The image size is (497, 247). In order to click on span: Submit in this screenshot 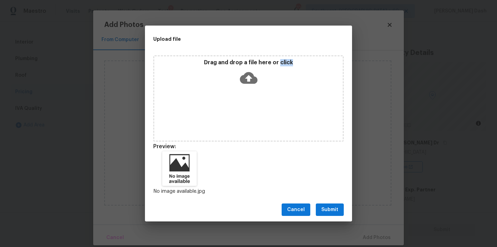, I will do `click(330, 210)`.